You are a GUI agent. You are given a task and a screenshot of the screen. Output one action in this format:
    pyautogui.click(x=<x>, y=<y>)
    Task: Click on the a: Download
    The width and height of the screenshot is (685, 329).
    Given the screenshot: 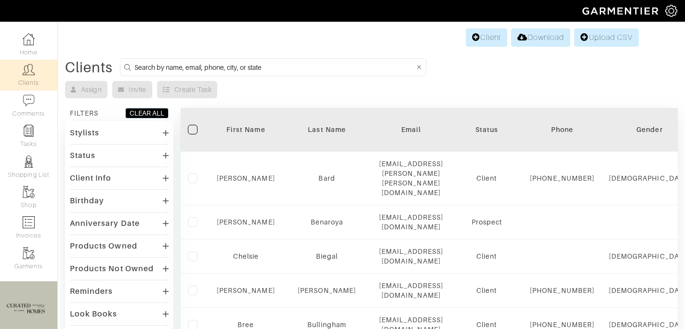 What is the action you would take?
    pyautogui.click(x=541, y=38)
    